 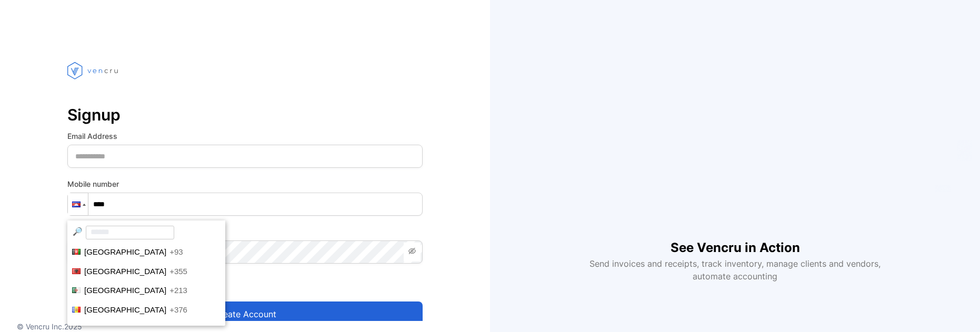 I want to click on p: Send invoices and receipts, track inventory, manage clients and vendors, automate accounting, so click(x=735, y=270).